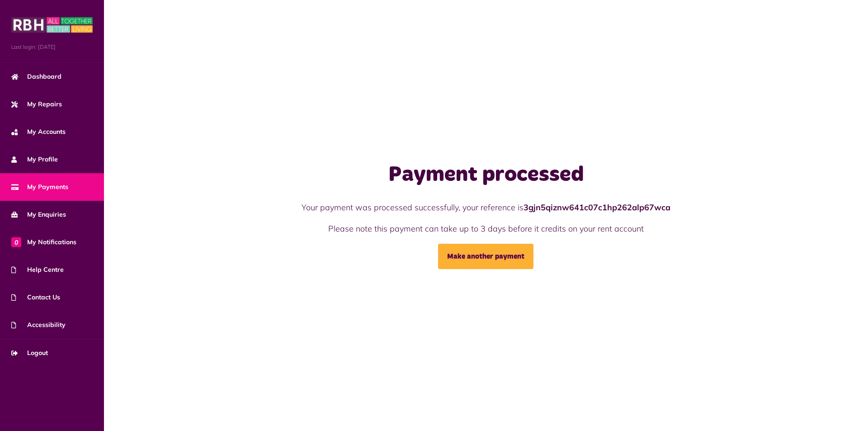 Image resolution: width=868 pixels, height=431 pixels. Describe the element at coordinates (38, 215) in the screenshot. I see `span: My Enquiries` at that location.